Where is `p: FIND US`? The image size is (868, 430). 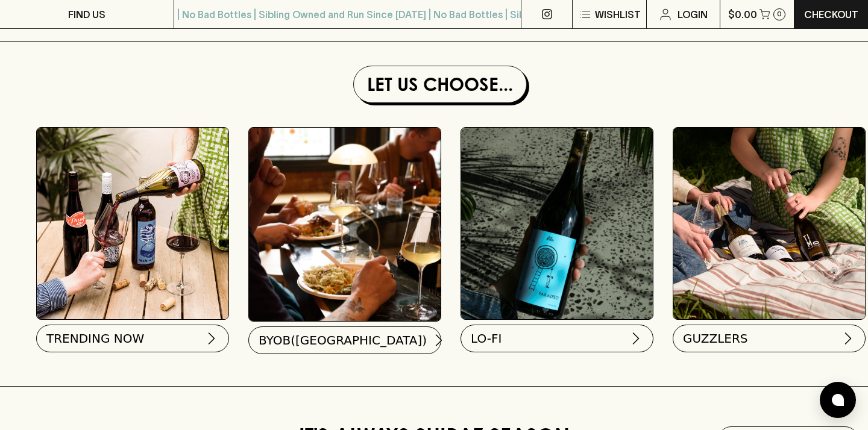
p: FIND US is located at coordinates (87, 15).